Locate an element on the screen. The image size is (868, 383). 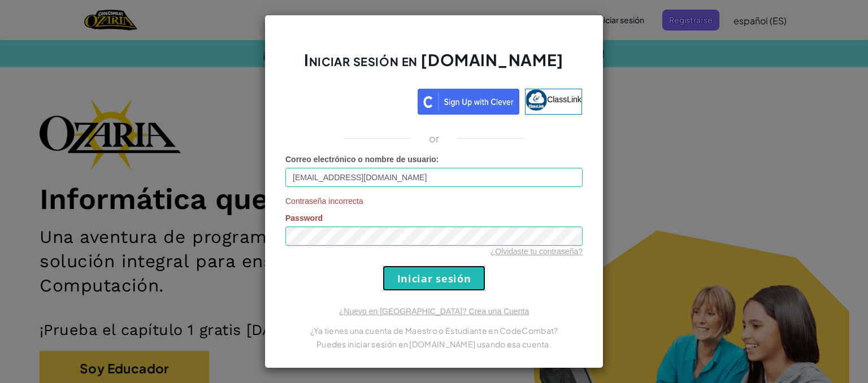
span: Password is located at coordinates (304, 218).